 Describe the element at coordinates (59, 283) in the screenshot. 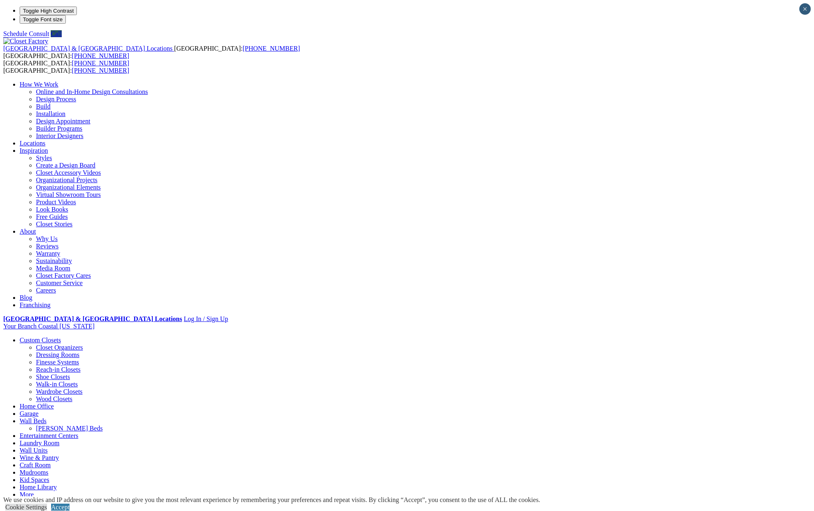

I see `a: Customer Service` at that location.